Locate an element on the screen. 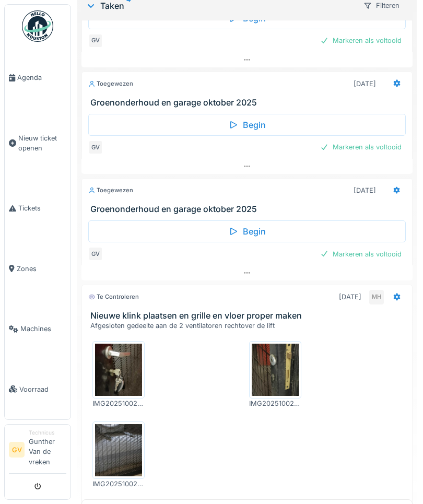 Image resolution: width=423 pixels, height=504 pixels. li: Gunther Van de vreken is located at coordinates (47, 450).